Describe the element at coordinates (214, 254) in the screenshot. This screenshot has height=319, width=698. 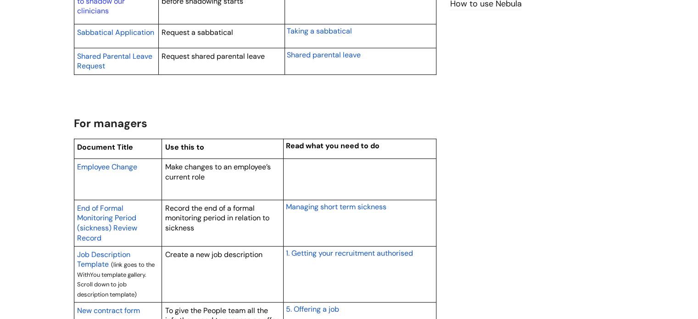
I see `span: Create a new job description` at that location.